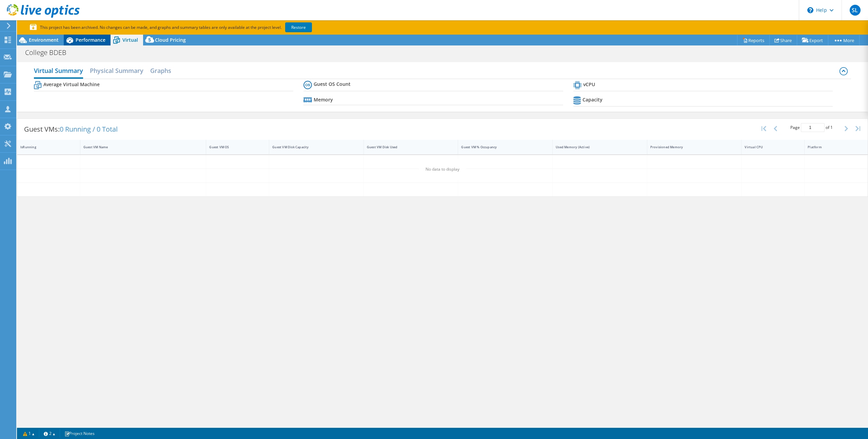  I want to click on a: Export, so click(812, 40).